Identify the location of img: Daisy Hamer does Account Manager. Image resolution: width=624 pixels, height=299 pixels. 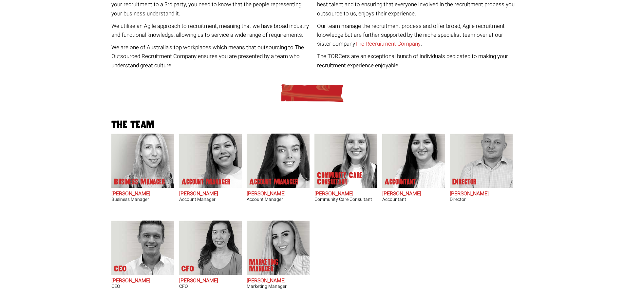
(278, 160).